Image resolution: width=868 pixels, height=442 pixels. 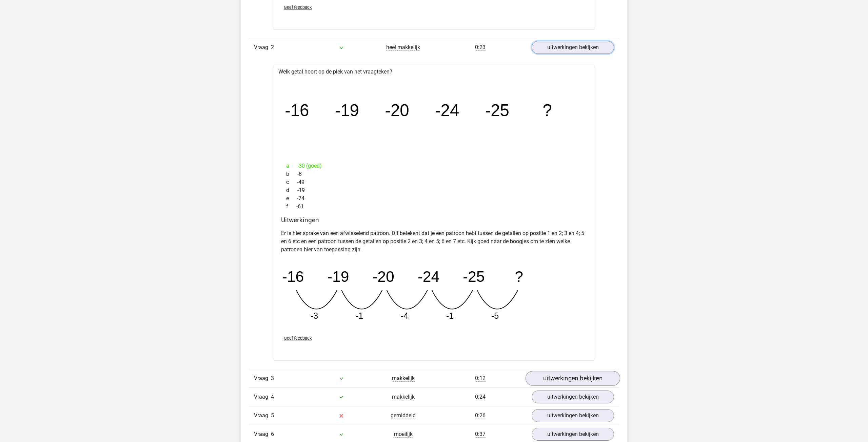 I want to click on span: heel makkelijk, so click(x=403, y=47).